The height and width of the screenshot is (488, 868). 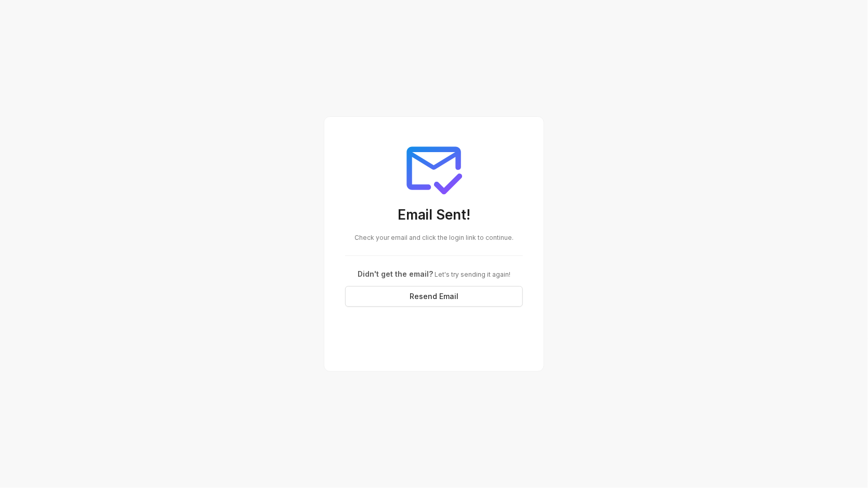 I want to click on span: Let's try sending it again!, so click(x=472, y=274).